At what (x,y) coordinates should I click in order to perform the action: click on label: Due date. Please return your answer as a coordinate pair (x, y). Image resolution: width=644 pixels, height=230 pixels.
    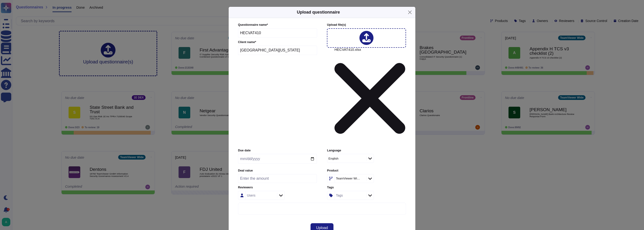
    Looking at the image, I should click on (277, 150).